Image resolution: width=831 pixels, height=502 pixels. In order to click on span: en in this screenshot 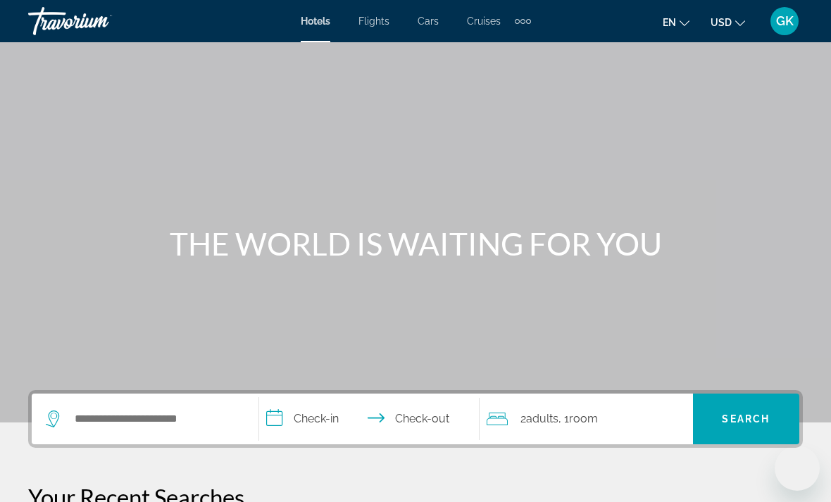, I will do `click(669, 23)`.